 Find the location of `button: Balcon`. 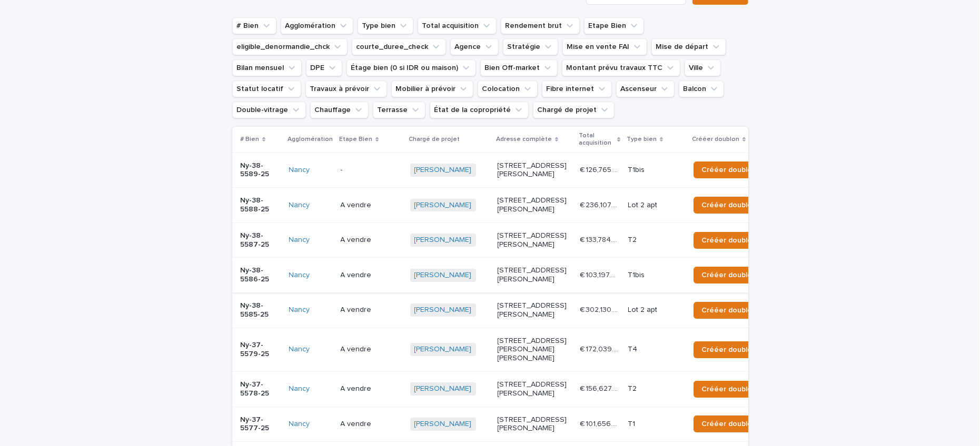

button: Balcon is located at coordinates (701, 89).